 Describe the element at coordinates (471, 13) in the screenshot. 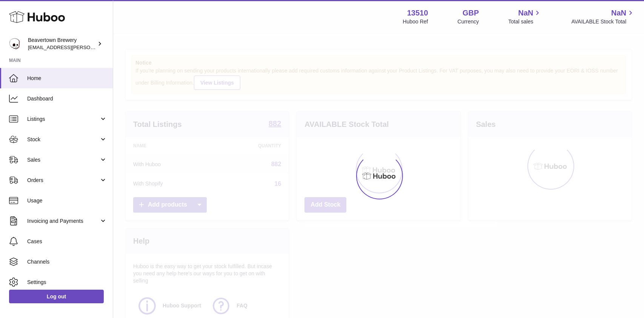

I see `strong: GBP` at that location.